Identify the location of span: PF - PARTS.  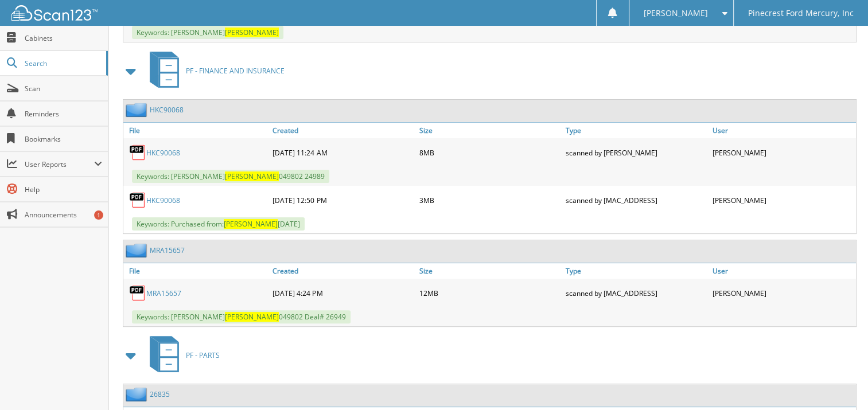
(203, 355).